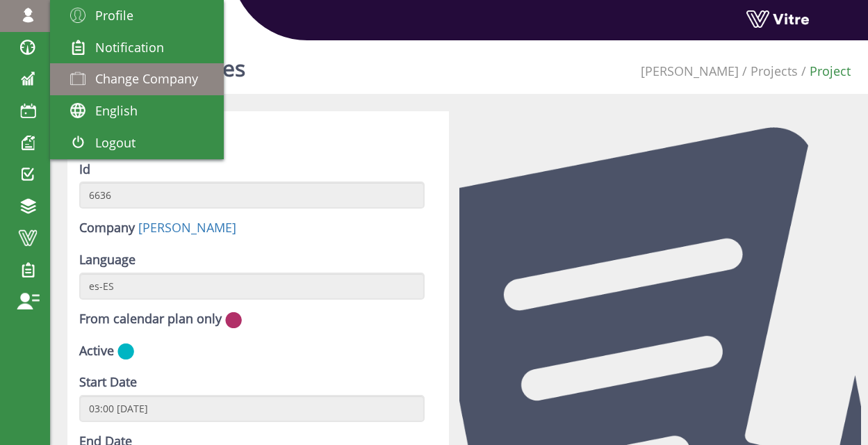 The image size is (868, 445). I want to click on img: yes, so click(126, 351).